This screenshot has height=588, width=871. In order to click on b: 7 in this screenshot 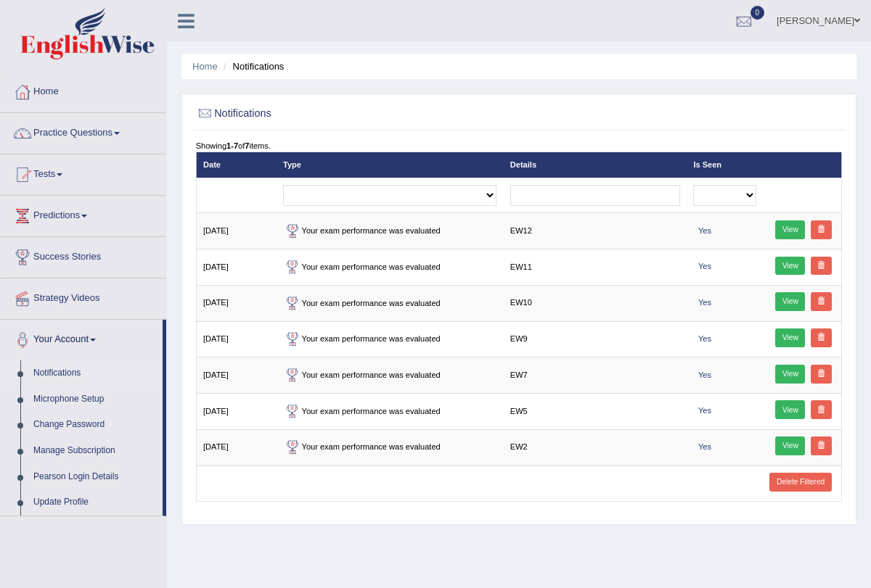, I will do `click(246, 146)`.